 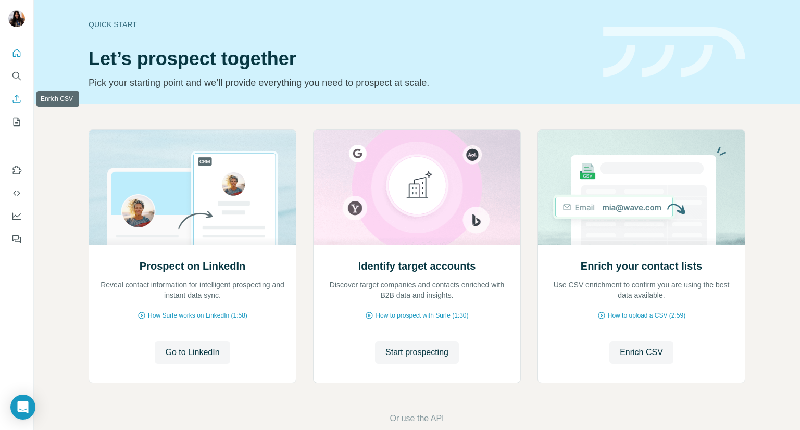 I want to click on button: Go to LinkedIn, so click(x=192, y=353).